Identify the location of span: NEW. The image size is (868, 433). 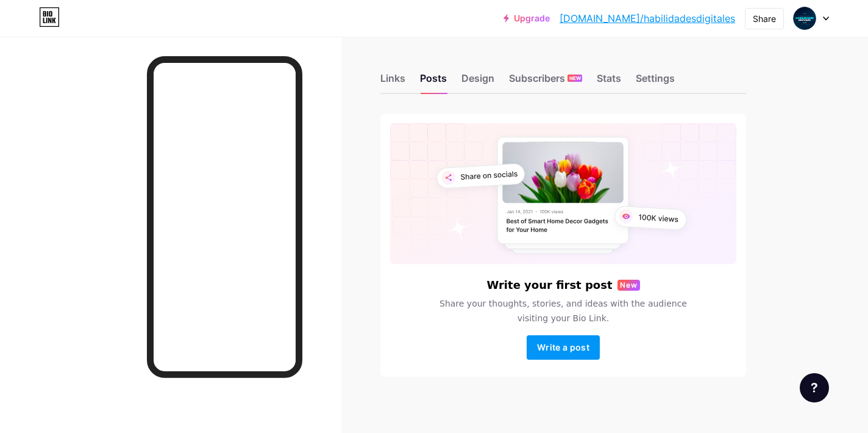
(575, 78).